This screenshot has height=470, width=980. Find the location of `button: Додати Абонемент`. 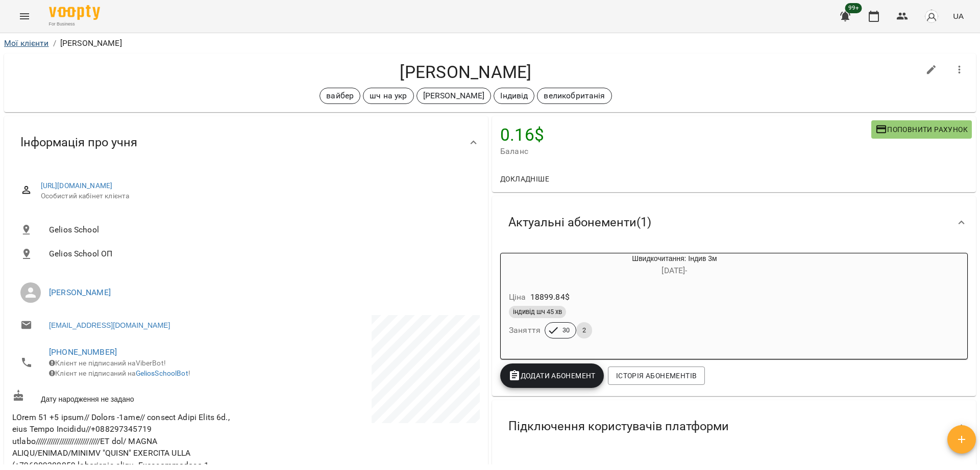

button: Додати Абонемент is located at coordinates (552, 375).